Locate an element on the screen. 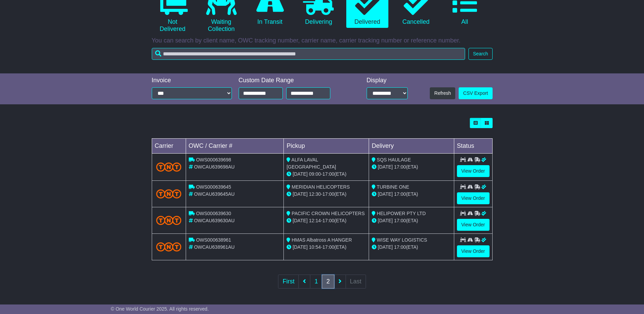 This screenshot has height=314, width=644. a: First is located at coordinates (288, 281).